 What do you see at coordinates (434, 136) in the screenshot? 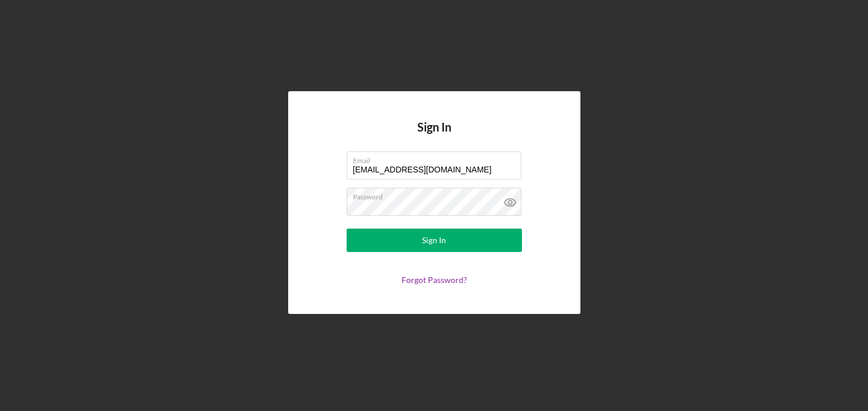
I see `h4: Sign In` at bounding box center [434, 136].